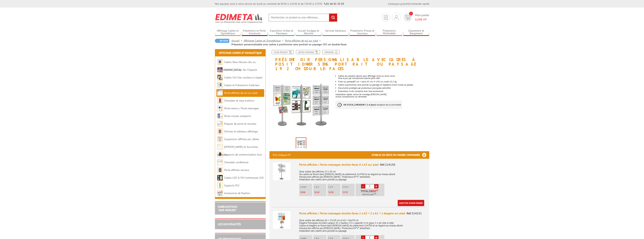 The width and height of the screenshot is (644, 239). I want to click on p: L'unité, so click(306, 187).